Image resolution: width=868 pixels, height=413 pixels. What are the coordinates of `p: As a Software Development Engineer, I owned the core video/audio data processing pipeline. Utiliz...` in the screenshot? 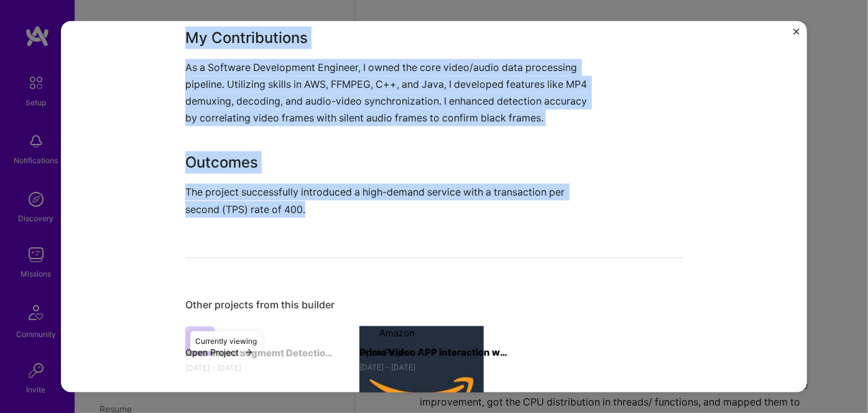 It's located at (387, 92).